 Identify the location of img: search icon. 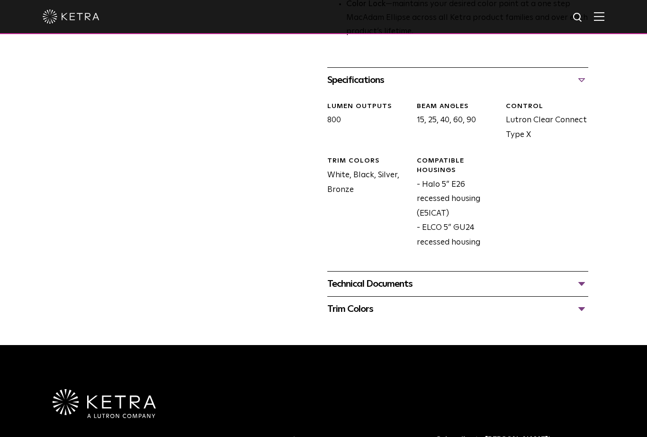
(578, 18).